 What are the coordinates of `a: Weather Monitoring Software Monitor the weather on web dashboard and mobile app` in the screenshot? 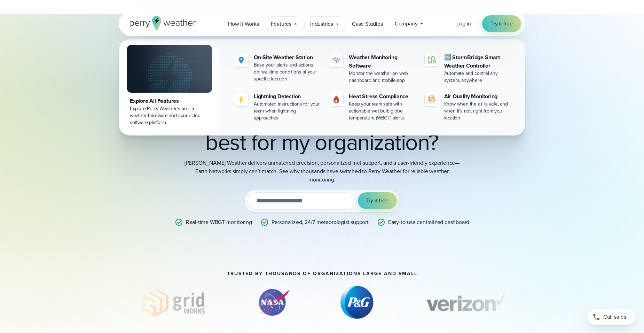 It's located at (373, 69).